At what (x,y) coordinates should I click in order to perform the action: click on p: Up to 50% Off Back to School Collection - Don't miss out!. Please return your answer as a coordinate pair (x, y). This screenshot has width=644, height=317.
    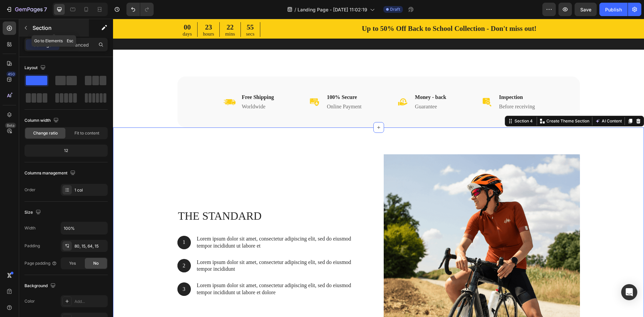
    Looking at the image, I should click on (336, 10).